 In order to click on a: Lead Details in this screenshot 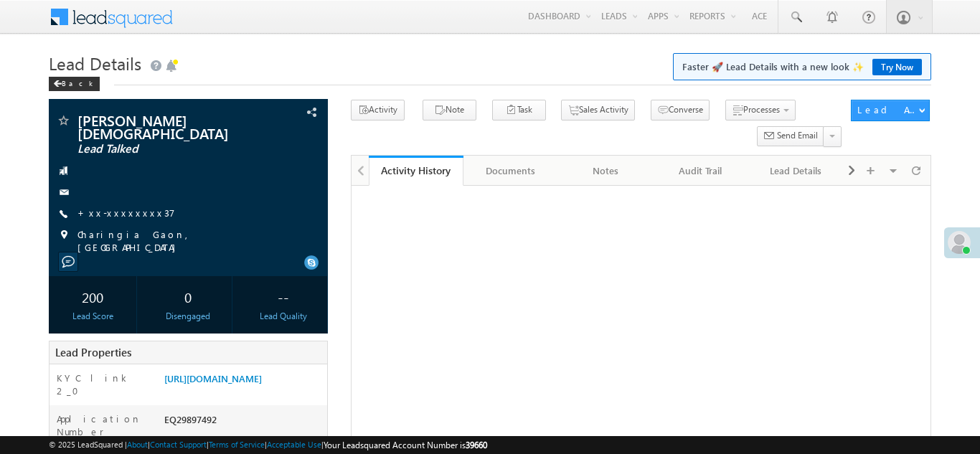, I will do `click(796, 171)`.